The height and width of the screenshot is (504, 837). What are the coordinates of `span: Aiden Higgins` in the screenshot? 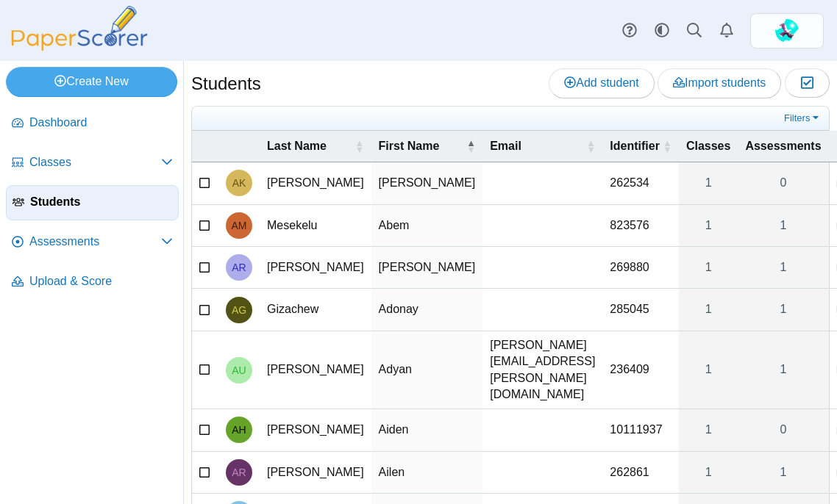 It's located at (238, 430).